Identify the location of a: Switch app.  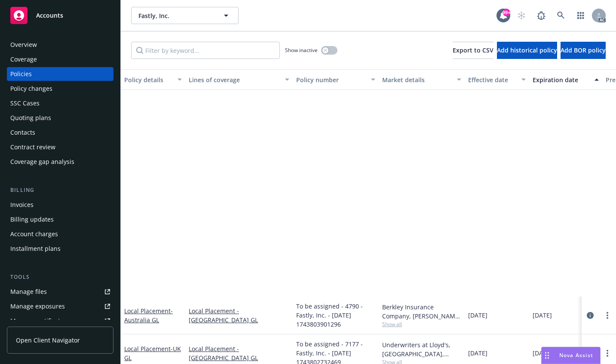
(581, 15).